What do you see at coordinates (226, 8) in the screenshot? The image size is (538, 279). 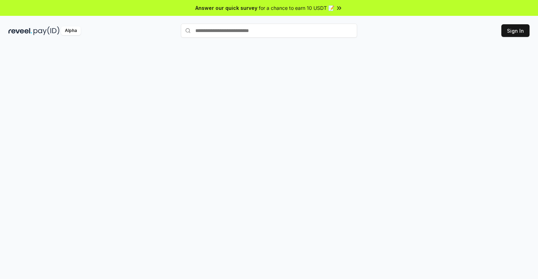 I see `span: Answer our quick survey` at bounding box center [226, 8].